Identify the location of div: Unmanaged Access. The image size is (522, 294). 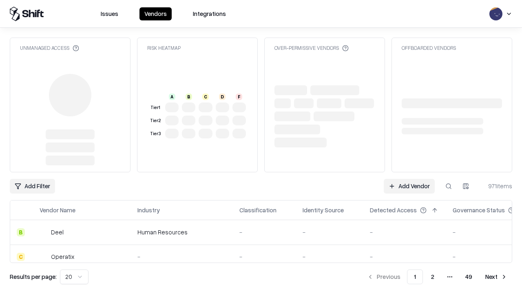
(49, 48).